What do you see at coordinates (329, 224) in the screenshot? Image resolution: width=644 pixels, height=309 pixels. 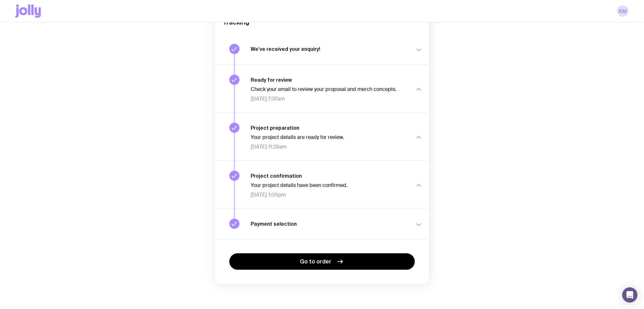 I see `h3: Payment selection` at bounding box center [329, 224].